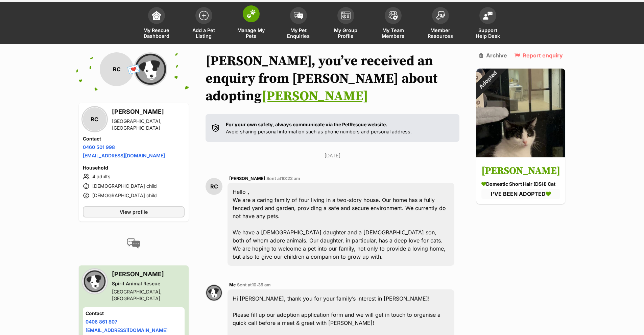 The height and width of the screenshot is (335, 644). I want to click on div: I'VE BEEN ADOPTED, so click(521, 194).